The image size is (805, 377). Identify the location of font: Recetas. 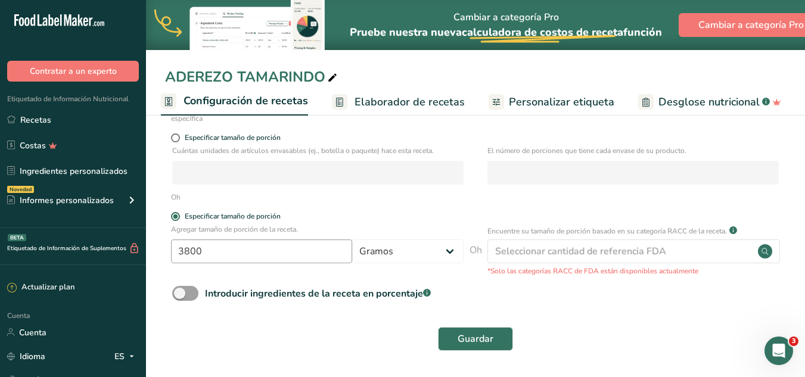
(36, 120).